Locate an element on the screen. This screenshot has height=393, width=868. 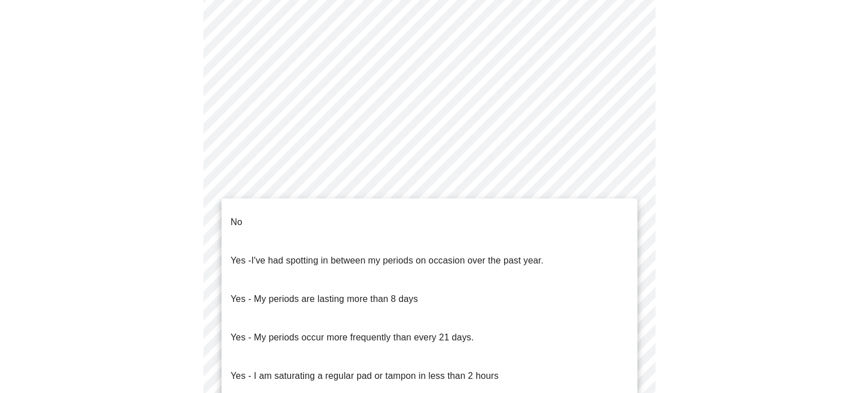
p: Yes - My periods occur more frequently than every 21 days. is located at coordinates (352, 337).